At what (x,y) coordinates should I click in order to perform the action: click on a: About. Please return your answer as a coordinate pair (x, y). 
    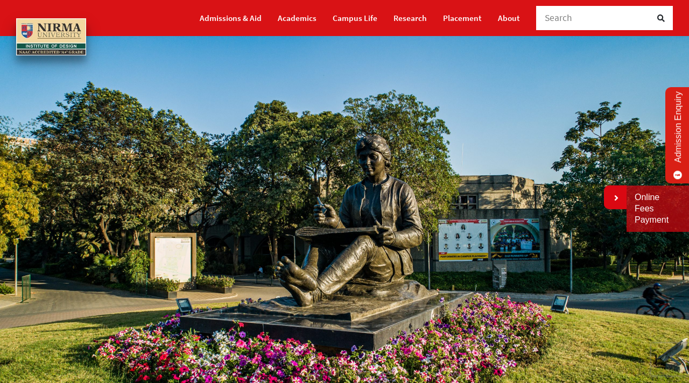
    Looking at the image, I should click on (508, 18).